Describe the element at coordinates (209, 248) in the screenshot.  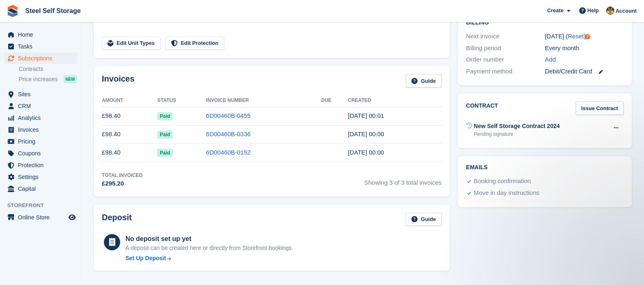
I see `p: A deposit can be created here or directly from Storefront bookings.` at that location.